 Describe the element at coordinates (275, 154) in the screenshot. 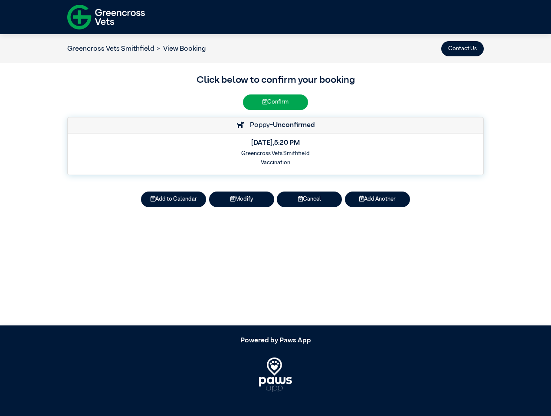

I see `h6: Greencross Vets Smithfield` at that location.